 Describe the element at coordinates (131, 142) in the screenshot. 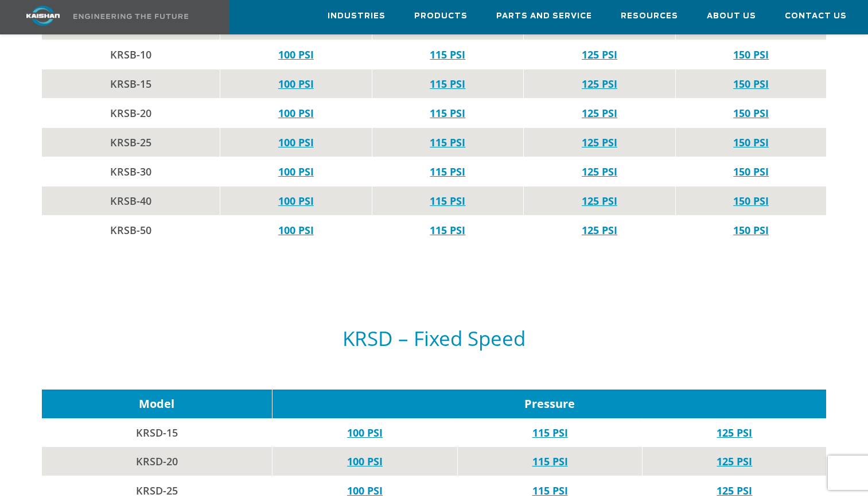

I see `td: KRSB-25` at that location.